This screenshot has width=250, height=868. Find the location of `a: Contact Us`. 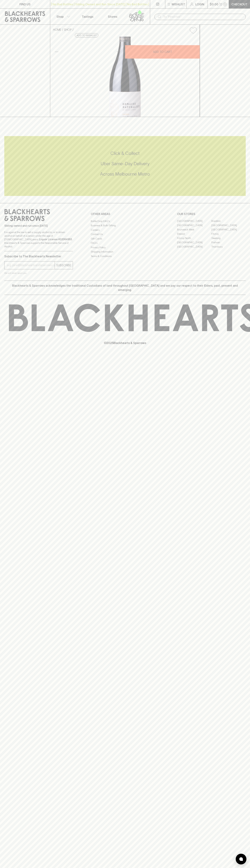

a: Contact Us is located at coordinates (125, 234).